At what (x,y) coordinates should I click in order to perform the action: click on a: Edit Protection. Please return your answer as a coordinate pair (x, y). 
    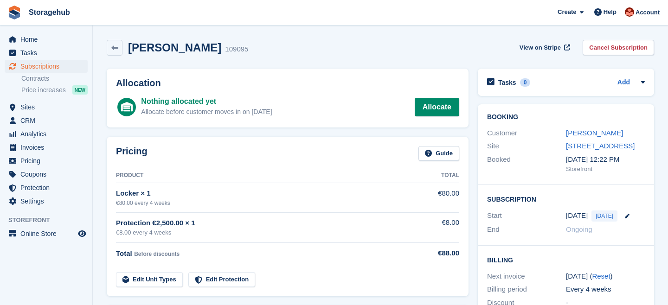
    Looking at the image, I should click on (222, 280).